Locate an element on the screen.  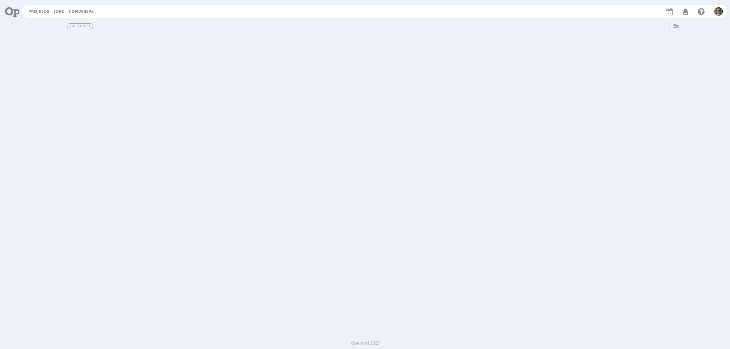
button: Projetos is located at coordinates (39, 12).